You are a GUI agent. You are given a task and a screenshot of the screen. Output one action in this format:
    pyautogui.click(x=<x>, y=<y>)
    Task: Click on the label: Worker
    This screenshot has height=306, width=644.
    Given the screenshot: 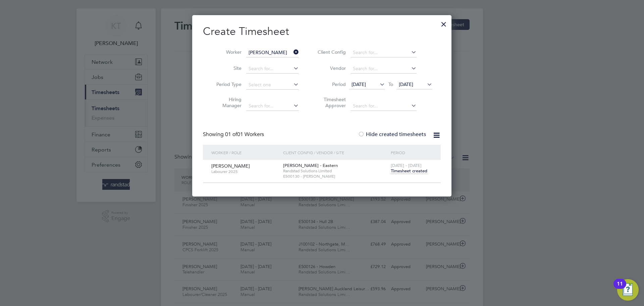 What is the action you would take?
    pyautogui.click(x=227, y=52)
    